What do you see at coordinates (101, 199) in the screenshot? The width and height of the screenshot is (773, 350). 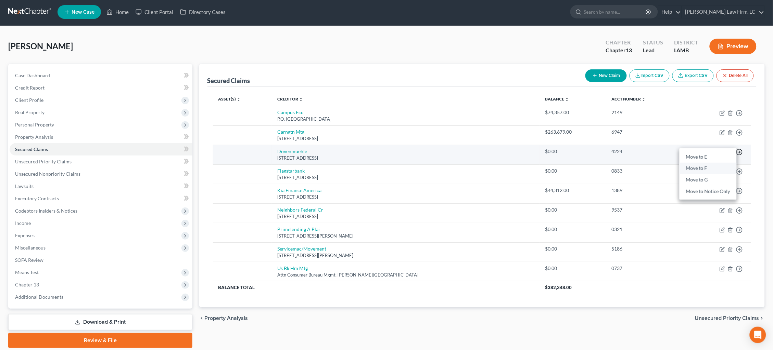 I see `a: Executory Contracts` at bounding box center [101, 199].